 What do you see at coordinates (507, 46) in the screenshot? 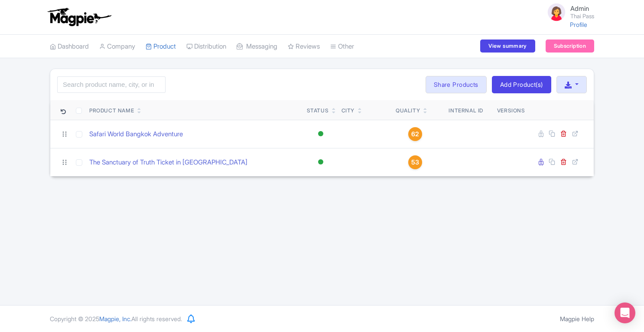
I see `a: View summary` at bounding box center [507, 46].